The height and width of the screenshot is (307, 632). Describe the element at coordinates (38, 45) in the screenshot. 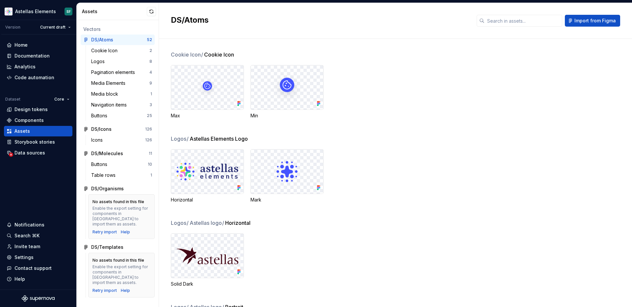

I see `a: Home` at that location.